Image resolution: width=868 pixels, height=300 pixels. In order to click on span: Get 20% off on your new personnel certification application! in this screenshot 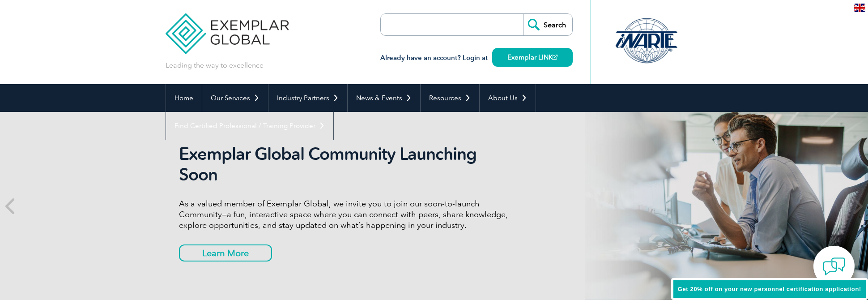, I will do `click(769, 289)`.